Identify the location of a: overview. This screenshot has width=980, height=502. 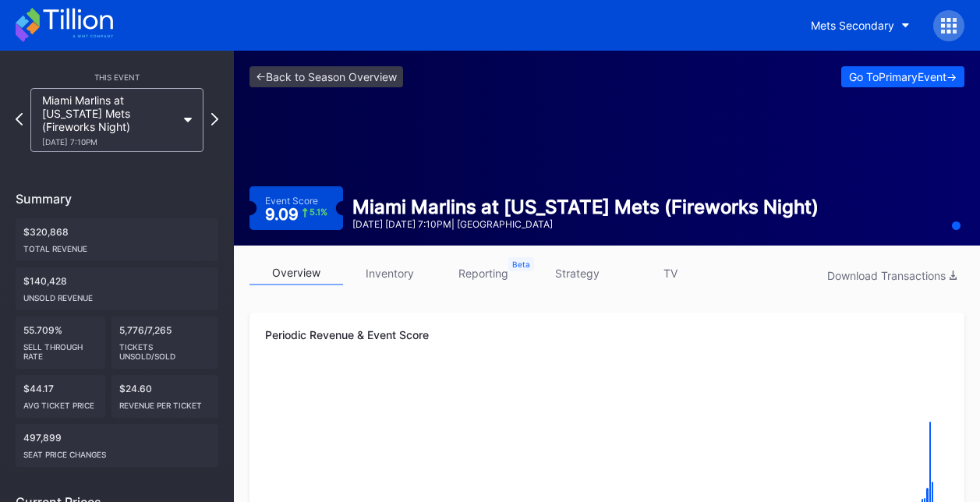
(296, 272).